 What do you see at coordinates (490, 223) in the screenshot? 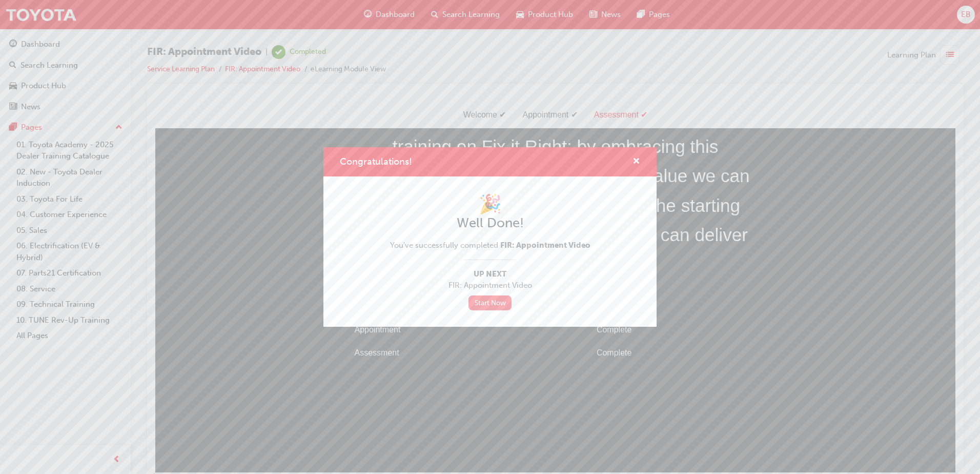
I see `h2: Well Done!` at bounding box center [490, 223].